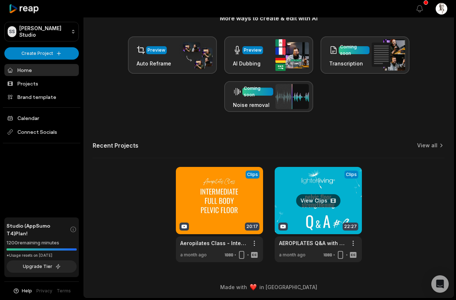 Image resolution: width=456 pixels, height=300 pixels. Describe the element at coordinates (27, 291) in the screenshot. I see `span: Help` at that location.